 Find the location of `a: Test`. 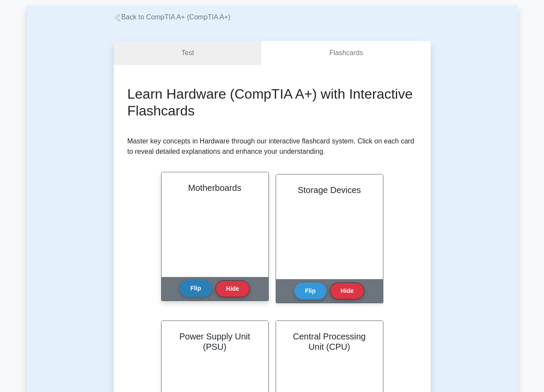

a: Test is located at coordinates (188, 53).